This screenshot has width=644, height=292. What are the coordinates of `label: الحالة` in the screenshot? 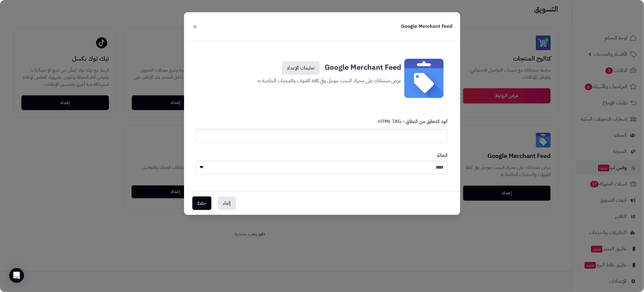 It's located at (442, 156).